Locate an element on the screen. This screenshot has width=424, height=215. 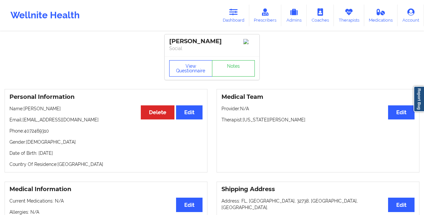
a: Dashboard is located at coordinates (233, 15).